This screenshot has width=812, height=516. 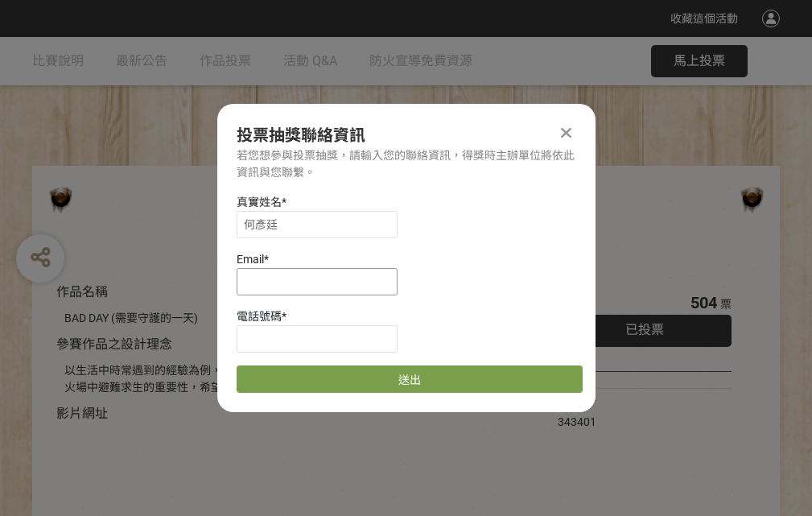 I want to click on span: 作品投票, so click(x=225, y=61).